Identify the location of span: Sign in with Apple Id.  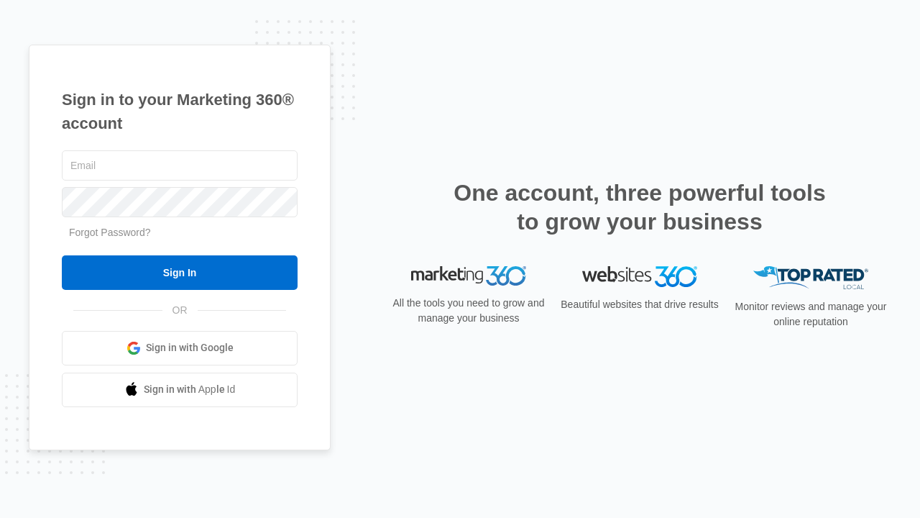
(190, 389).